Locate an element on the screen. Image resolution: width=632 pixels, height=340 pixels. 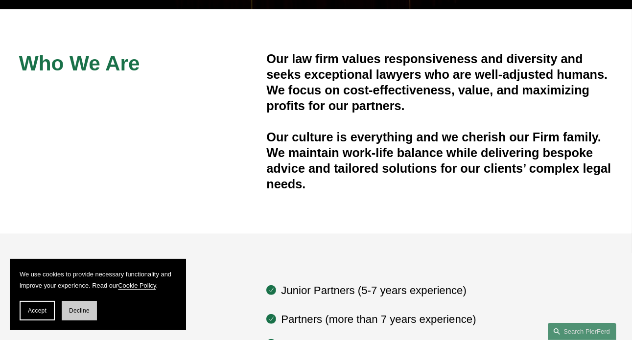
button: Decline is located at coordinates (79, 311).